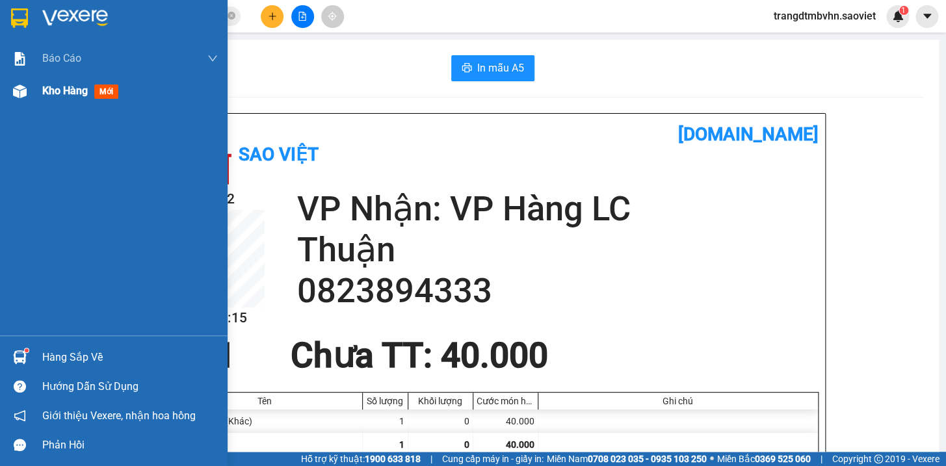  I want to click on div: 0, so click(441, 421).